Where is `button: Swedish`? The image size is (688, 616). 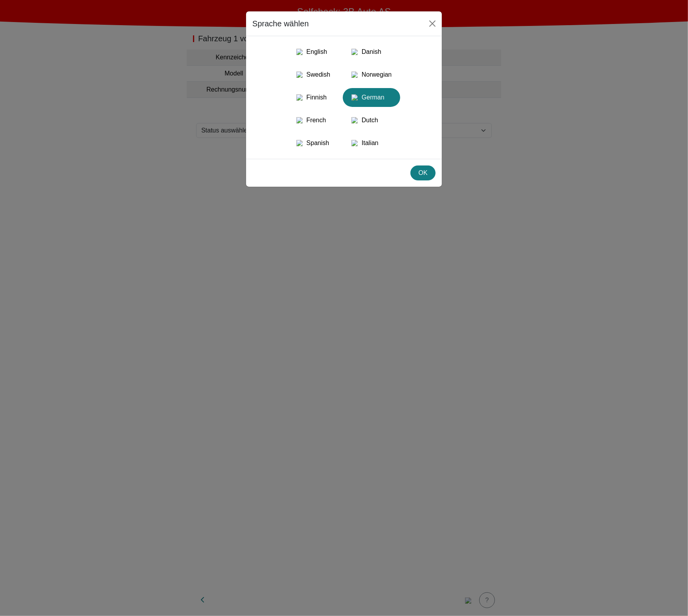 button: Swedish is located at coordinates (313, 75).